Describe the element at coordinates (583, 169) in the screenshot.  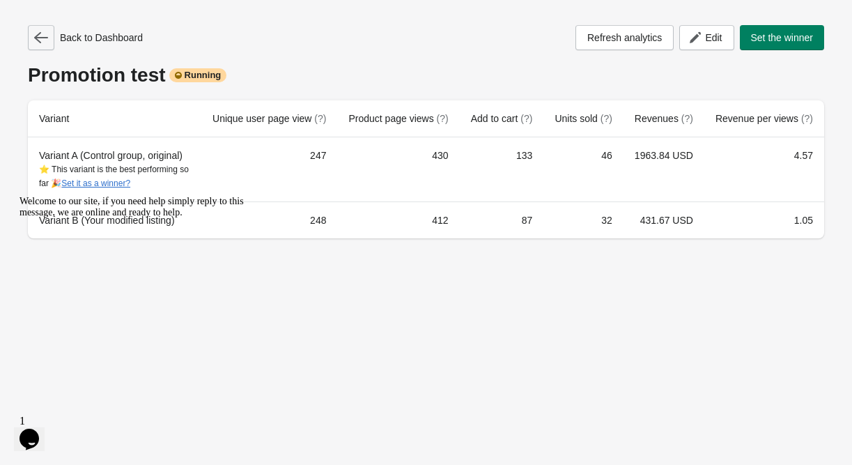
I see `td: 46` at that location.